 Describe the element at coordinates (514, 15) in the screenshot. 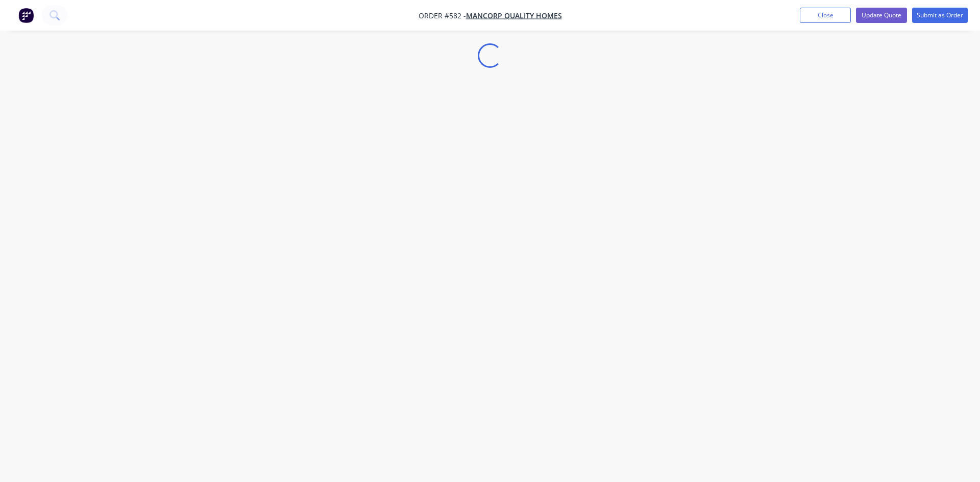

I see `span: MANCORP QUALITY HOMES` at that location.